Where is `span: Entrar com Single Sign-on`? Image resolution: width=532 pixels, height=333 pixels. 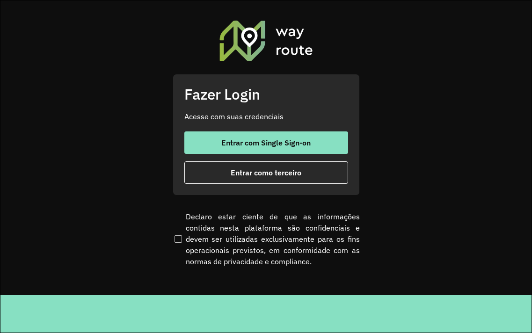 span: Entrar com Single Sign-on is located at coordinates (266, 143).